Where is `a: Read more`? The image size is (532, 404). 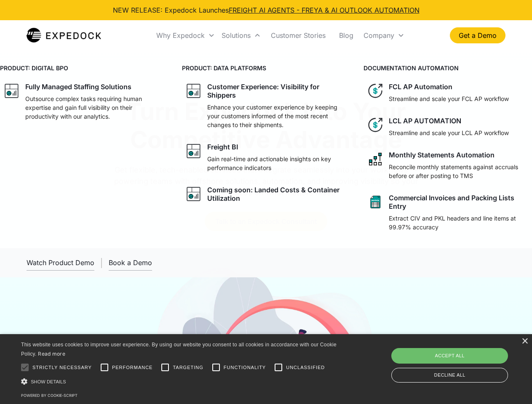
a: Read more is located at coordinates (51, 354).